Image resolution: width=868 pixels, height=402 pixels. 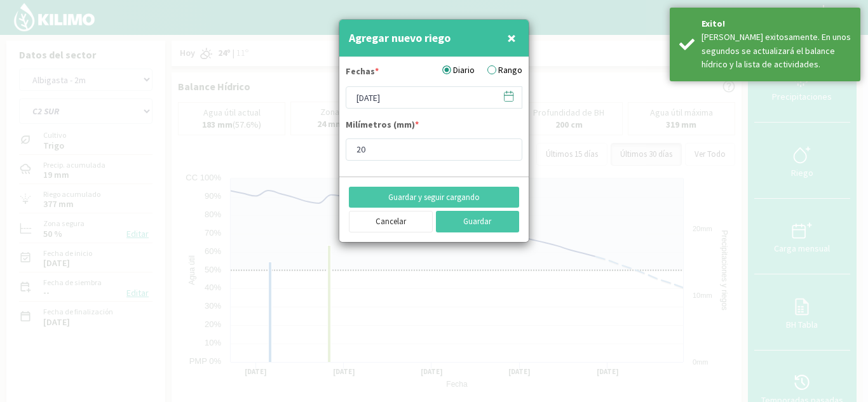 What do you see at coordinates (382, 126) in the screenshot?
I see `label: Milímetros (mm)` at bounding box center [382, 126].